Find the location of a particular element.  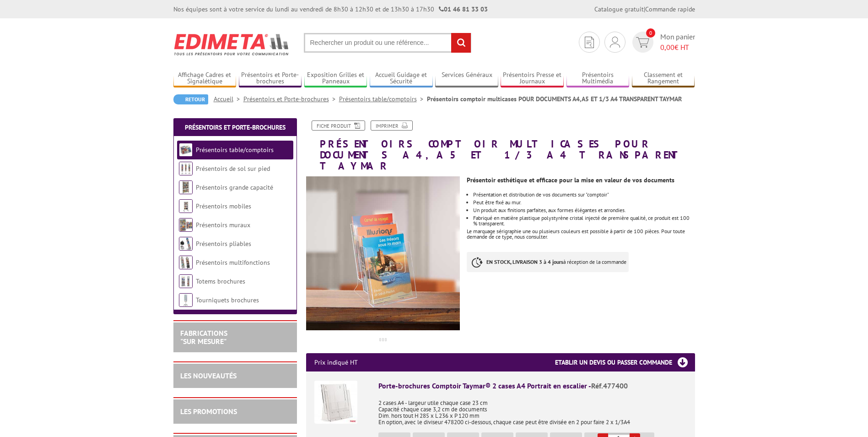

a: LES PROMOTIONS is located at coordinates (209, 411).